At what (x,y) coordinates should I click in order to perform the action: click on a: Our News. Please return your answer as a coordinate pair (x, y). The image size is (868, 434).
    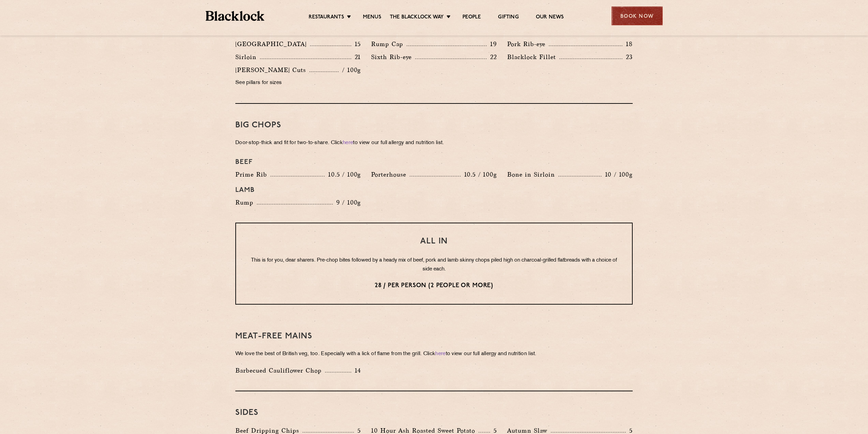
    Looking at the image, I should click on (550, 18).